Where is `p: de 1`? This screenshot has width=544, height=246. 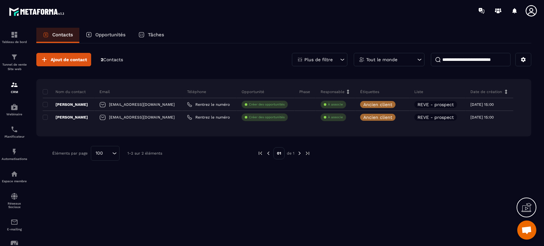
p: de 1 is located at coordinates (290, 153).